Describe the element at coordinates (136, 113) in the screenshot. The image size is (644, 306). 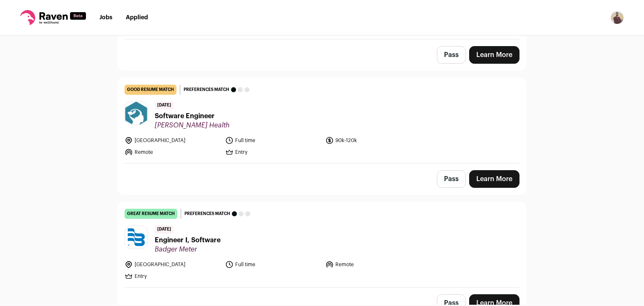
I see `img: 9eacfe6dcaab6e3e1fd4d6ba8df25981ca83f651edde976f080af67445c30808.jpg` at that location.